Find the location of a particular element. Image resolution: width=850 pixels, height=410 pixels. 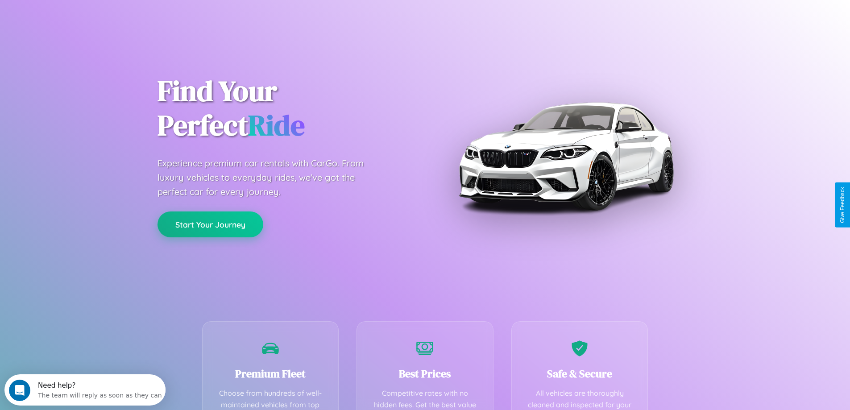

h3: Safe & Secure is located at coordinates (580, 374).